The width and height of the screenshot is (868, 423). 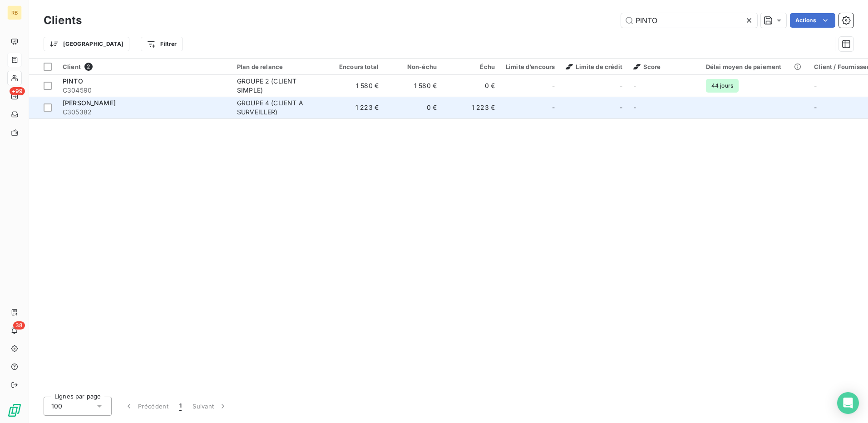 What do you see at coordinates (181, 406) in the screenshot?
I see `span: 1` at bounding box center [181, 406].